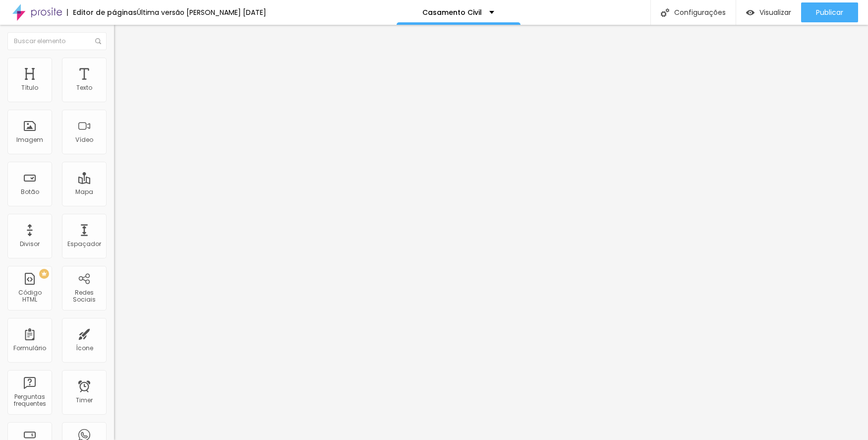 Image resolution: width=868 pixels, height=440 pixels. What do you see at coordinates (84, 244) in the screenshot?
I see `div: Espaçador` at bounding box center [84, 244].